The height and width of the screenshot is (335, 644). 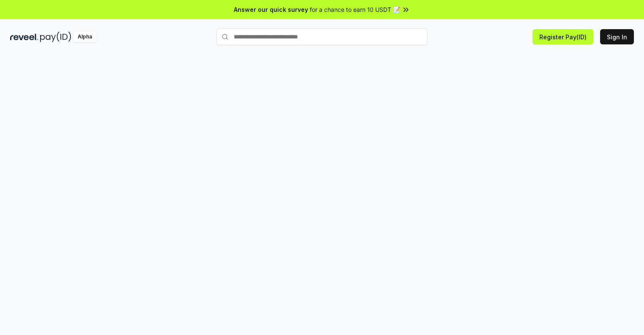 What do you see at coordinates (355, 9) in the screenshot?
I see `span: for a chance to earn 10 USDT 📝` at bounding box center [355, 9].